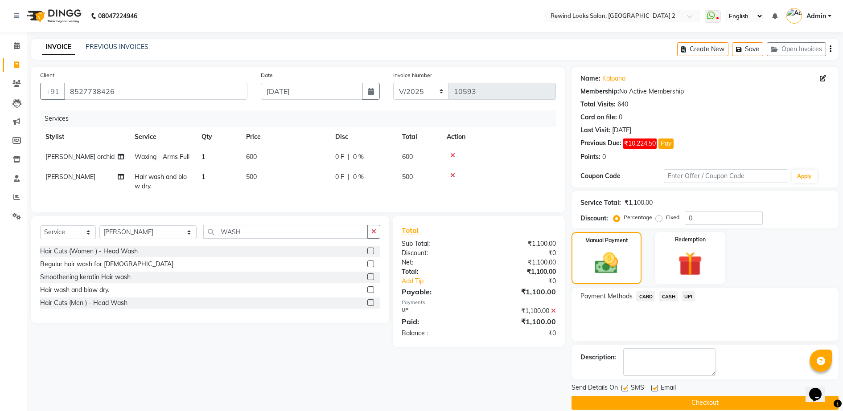 This screenshot has height=411, width=843. What do you see at coordinates (668, 296) in the screenshot?
I see `span: CASH` at bounding box center [668, 296].